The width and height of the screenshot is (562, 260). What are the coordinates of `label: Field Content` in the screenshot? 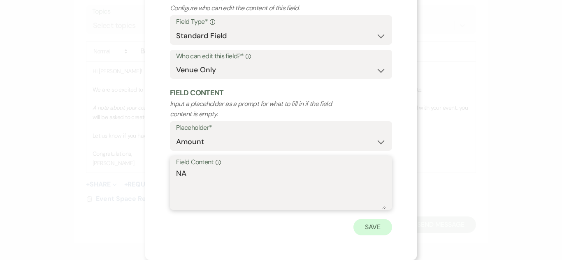 It's located at (281, 162).